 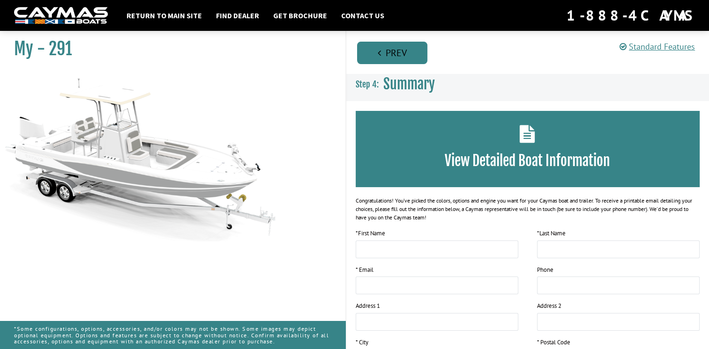 I want to click on a: Get Brochure, so click(x=300, y=15).